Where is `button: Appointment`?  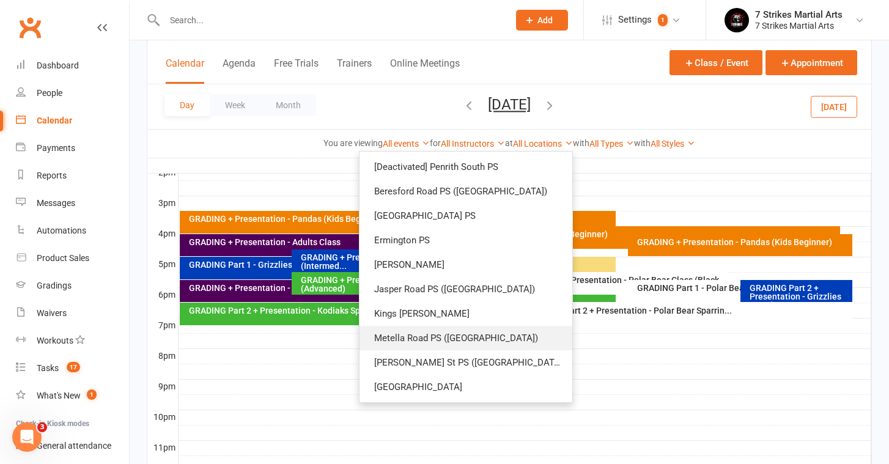
button: Appointment is located at coordinates (811, 62).